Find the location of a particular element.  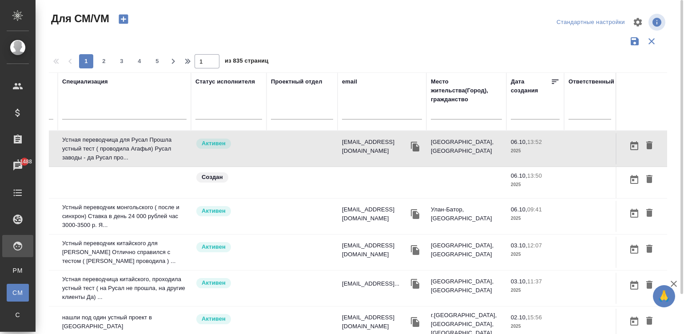

span: из 835 страниц is located at coordinates (247, 62).